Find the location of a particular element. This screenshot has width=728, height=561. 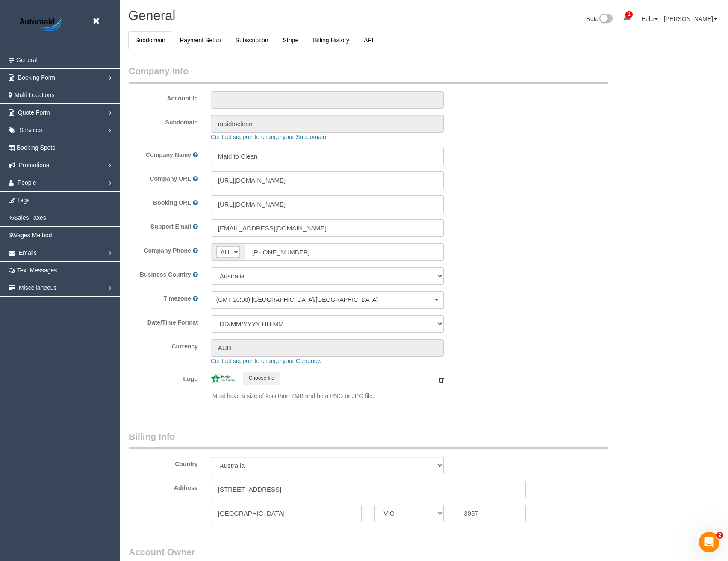

a: API is located at coordinates (369, 40).